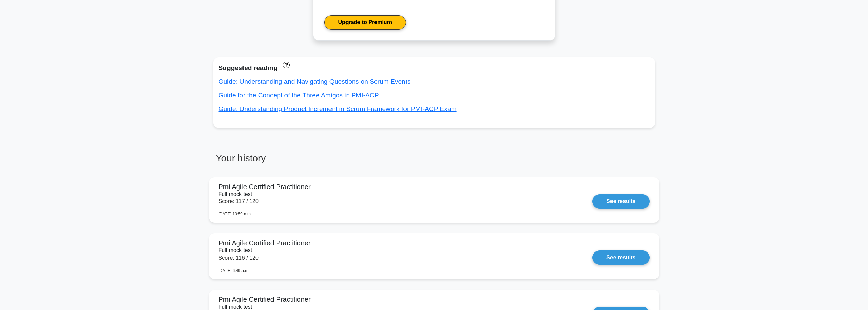  What do you see at coordinates (365, 22) in the screenshot?
I see `a: Upgrade to Premium` at bounding box center [365, 22].